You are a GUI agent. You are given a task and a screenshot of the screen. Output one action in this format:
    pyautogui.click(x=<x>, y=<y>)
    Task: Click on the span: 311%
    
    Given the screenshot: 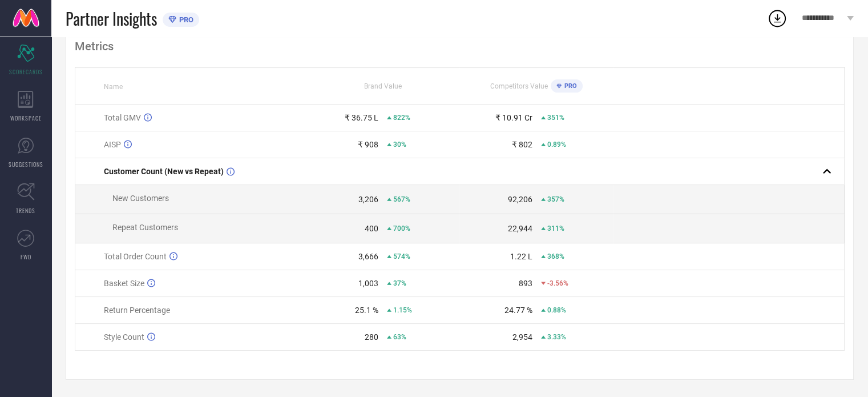 What is the action you would take?
    pyautogui.click(x=556, y=228)
    